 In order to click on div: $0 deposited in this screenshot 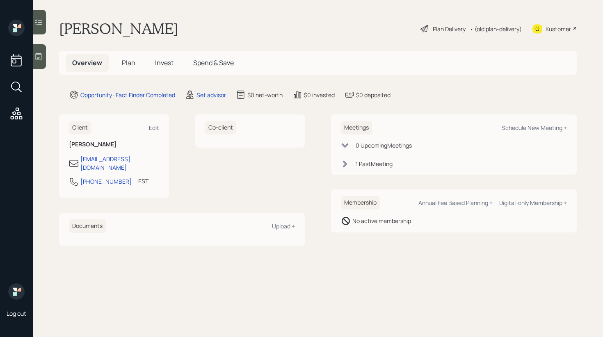, I will do `click(373, 95)`.